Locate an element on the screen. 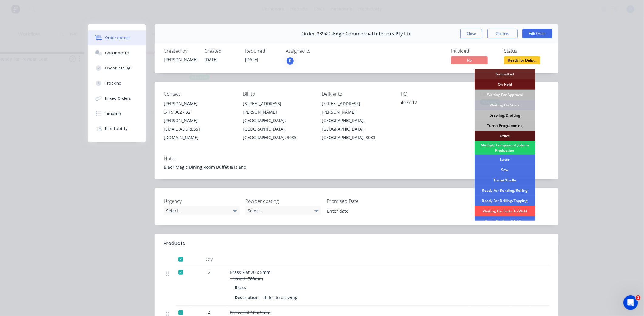 The image size is (644, 316). div: Waiting For Parts To Weld is located at coordinates (505, 211).